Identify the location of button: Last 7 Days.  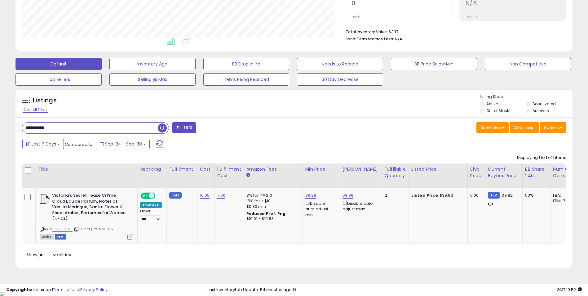
(43, 144).